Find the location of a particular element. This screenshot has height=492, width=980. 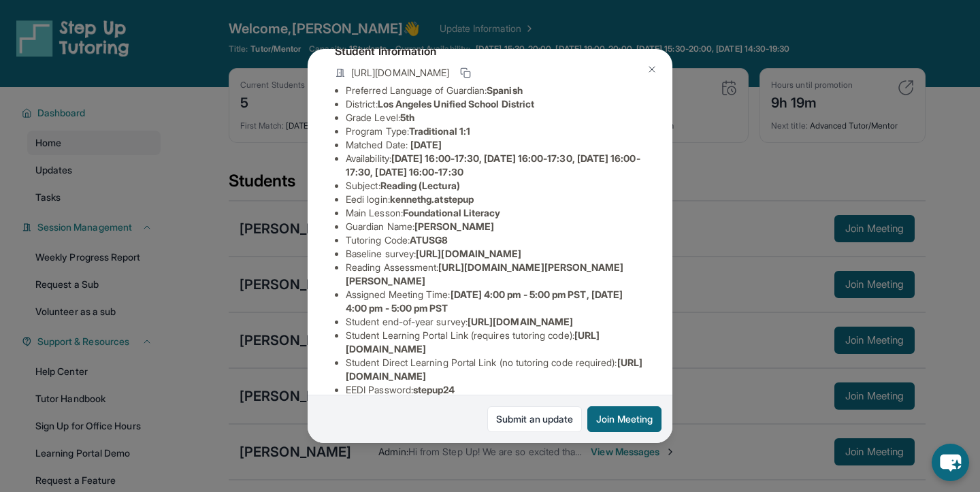

button: Copy link is located at coordinates (466, 73).